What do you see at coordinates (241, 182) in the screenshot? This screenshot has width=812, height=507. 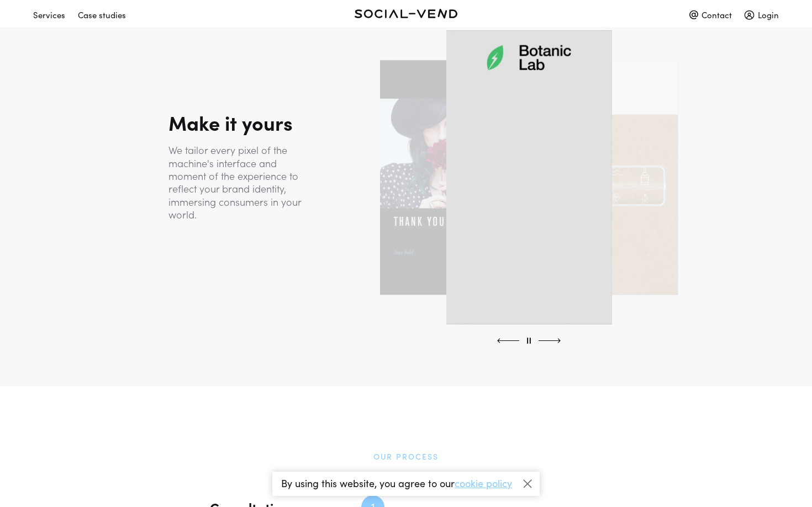 I see `p: We tailor every pixel of the machine's interface and moment of the experience to reflect your bra...` at bounding box center [241, 182].